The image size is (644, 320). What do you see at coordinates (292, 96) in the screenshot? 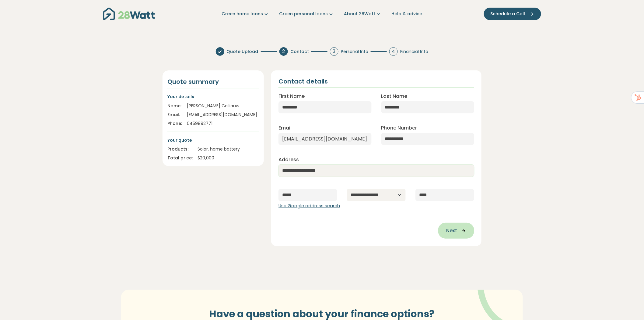
I see `label: First Name` at bounding box center [292, 96].